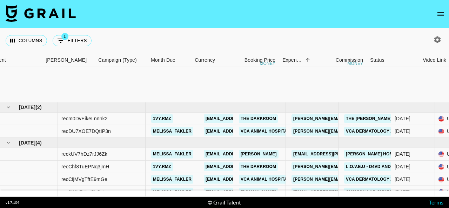 This screenshot has height=208, width=449. Describe the element at coordinates (350, 60) in the screenshot. I see `div: Commission` at that location.